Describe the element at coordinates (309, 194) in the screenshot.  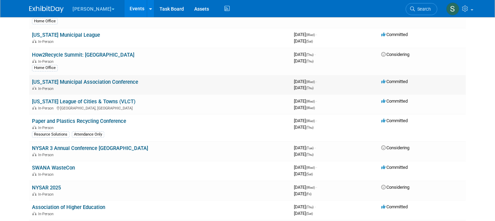
I see `span: (Fri)` at that location.